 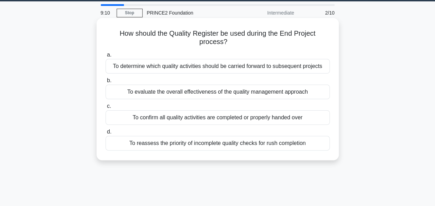 What do you see at coordinates (318, 13) in the screenshot?
I see `div: 2/10` at bounding box center [318, 13].